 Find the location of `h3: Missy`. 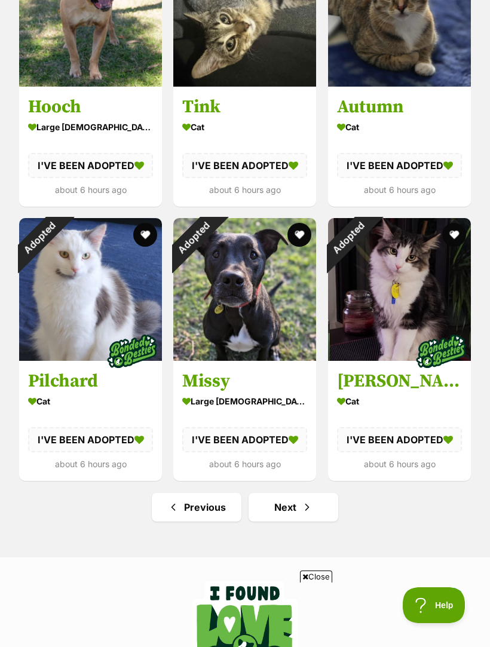

h3: Missy is located at coordinates (244, 381).